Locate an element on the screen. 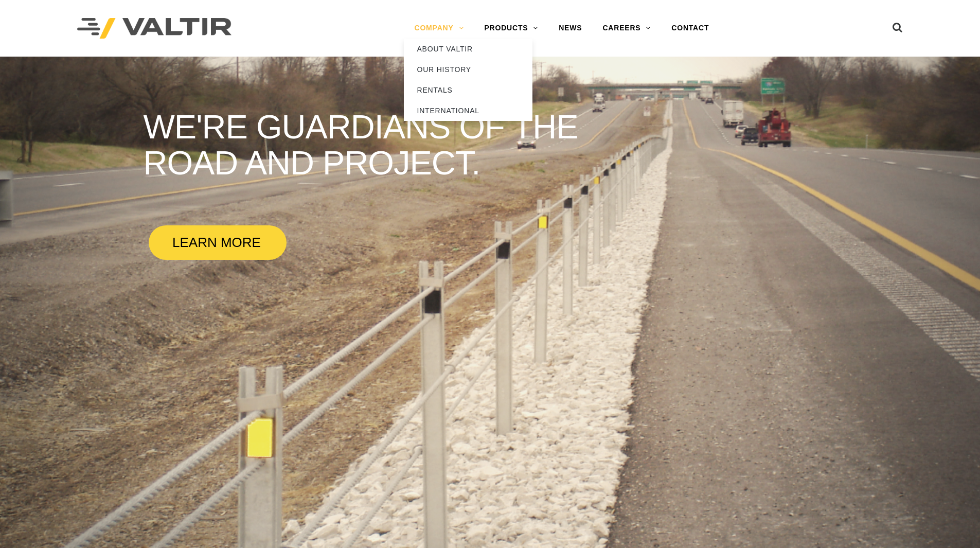 The width and height of the screenshot is (980, 548). a: CAREERS is located at coordinates (627, 28).